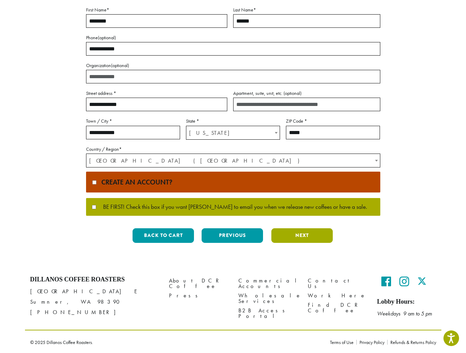 The height and width of the screenshot is (353, 466). What do you see at coordinates (157, 93) in the screenshot?
I see `label: Street address` at bounding box center [157, 93].